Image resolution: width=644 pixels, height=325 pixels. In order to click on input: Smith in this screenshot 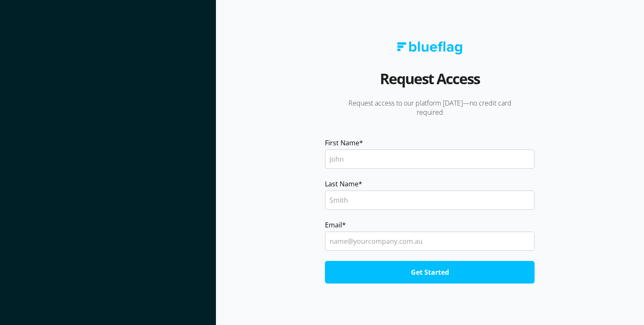, I will do `click(430, 200)`.